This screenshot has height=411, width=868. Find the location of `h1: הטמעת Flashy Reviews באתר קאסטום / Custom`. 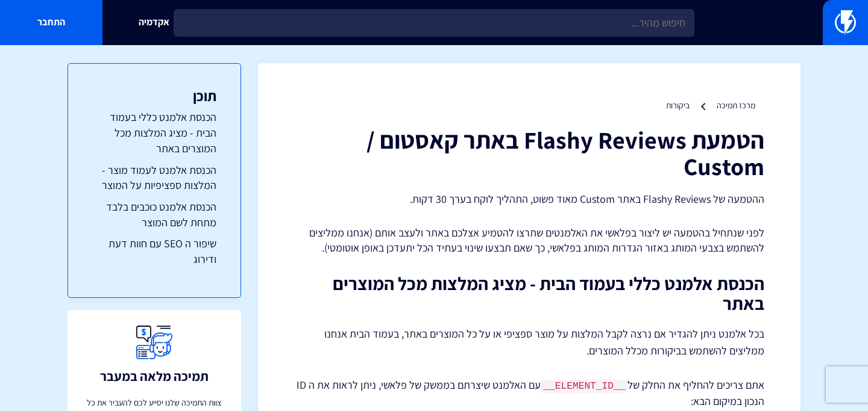

h1: הטמעת Flashy Reviews באתר קאסטום / Custom is located at coordinates (529, 153).